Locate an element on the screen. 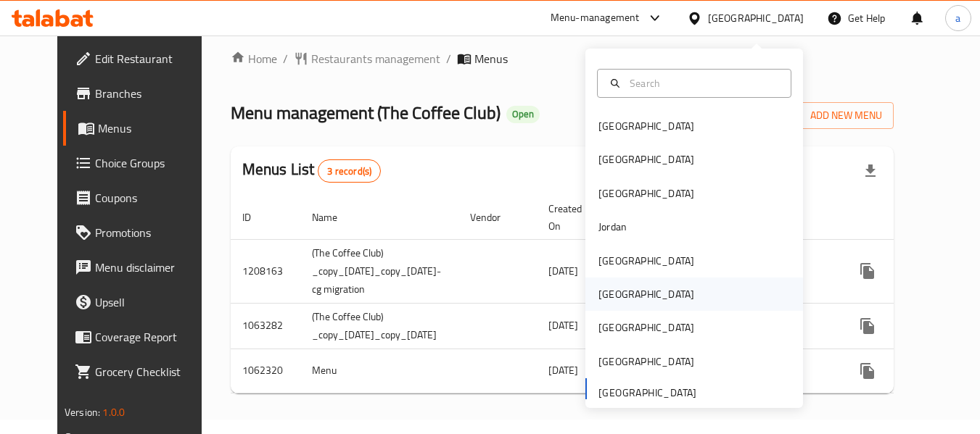 This screenshot has height=434, width=980. span: Menu management ( The Coffee Club ) is located at coordinates (365, 113).